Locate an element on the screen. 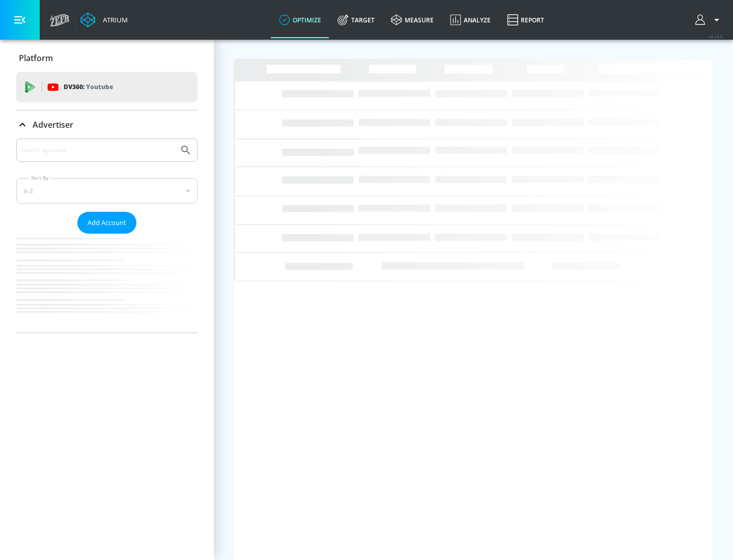 This screenshot has height=560, width=733. a: optimize is located at coordinates (300, 20).